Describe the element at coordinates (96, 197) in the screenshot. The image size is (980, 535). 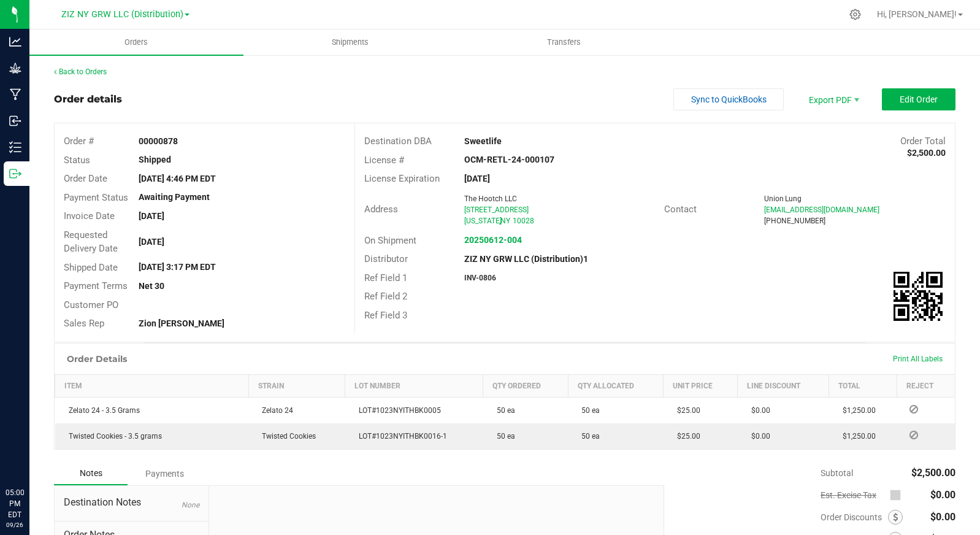
I see `span: Payment Status` at that location.